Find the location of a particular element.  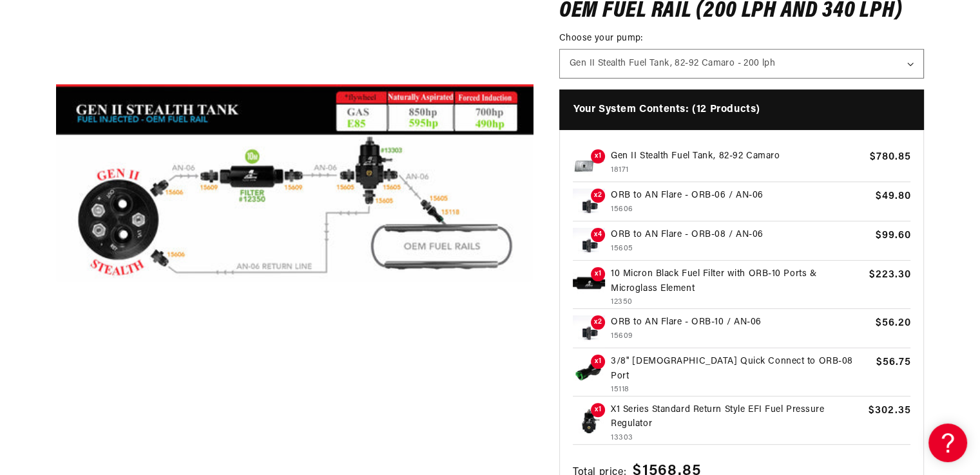

p: 15609 is located at coordinates (740, 335).